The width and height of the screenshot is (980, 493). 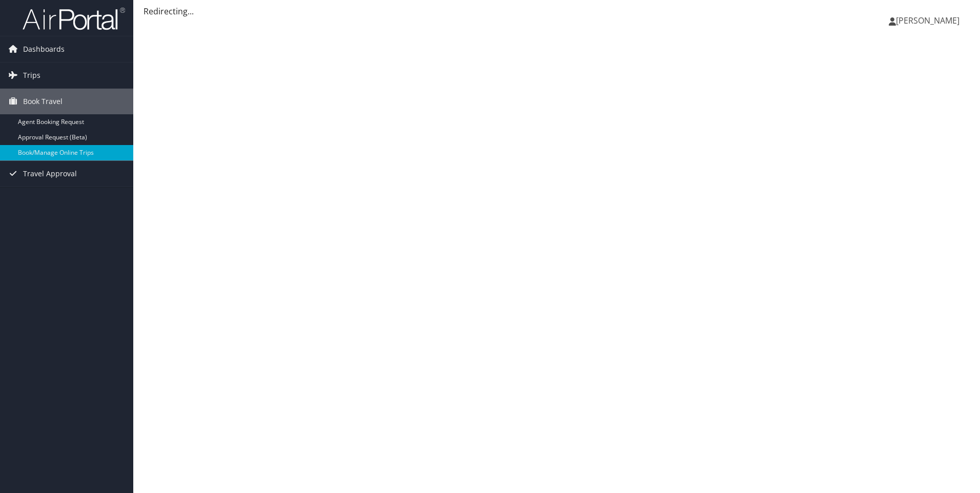 I want to click on span: Dashboards, so click(x=43, y=49).